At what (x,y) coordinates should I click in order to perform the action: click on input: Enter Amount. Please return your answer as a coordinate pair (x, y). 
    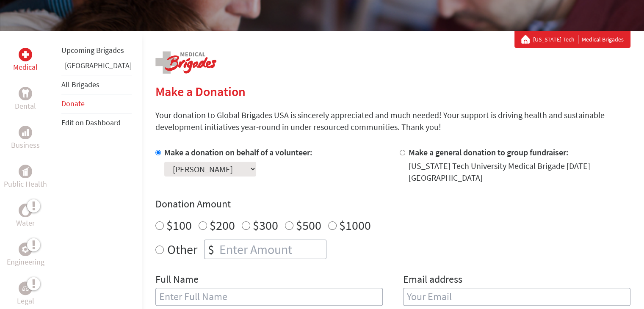
    Looking at the image, I should click on (272, 249).